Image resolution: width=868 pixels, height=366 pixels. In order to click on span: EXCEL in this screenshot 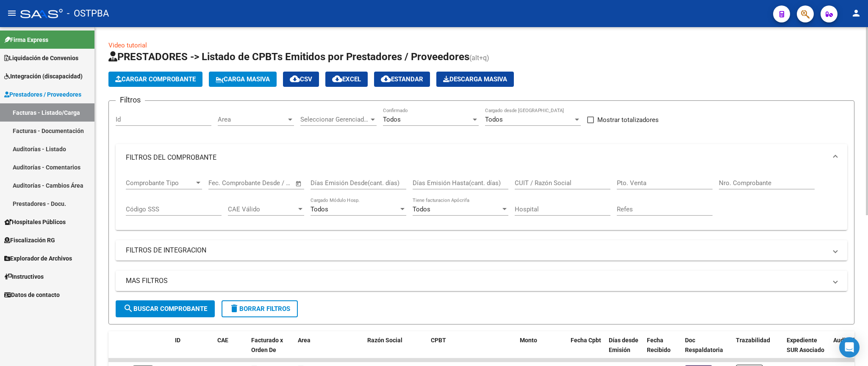, I will do `click(347, 79)`.